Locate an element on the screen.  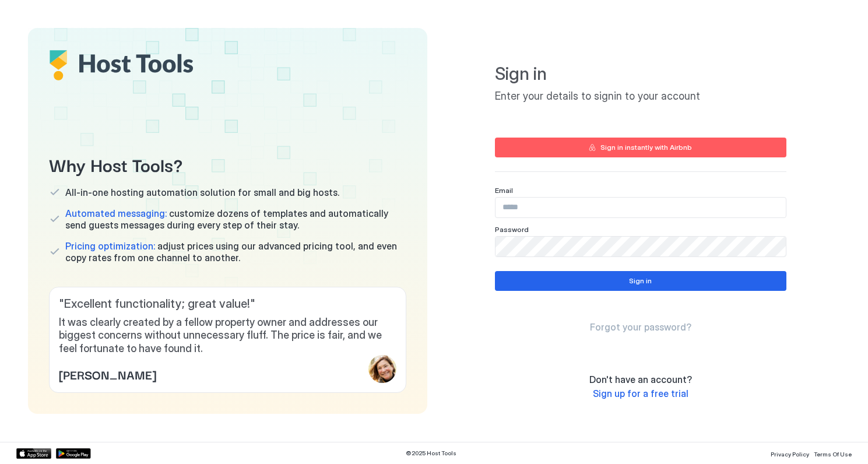
span: Password is located at coordinates (512, 229).